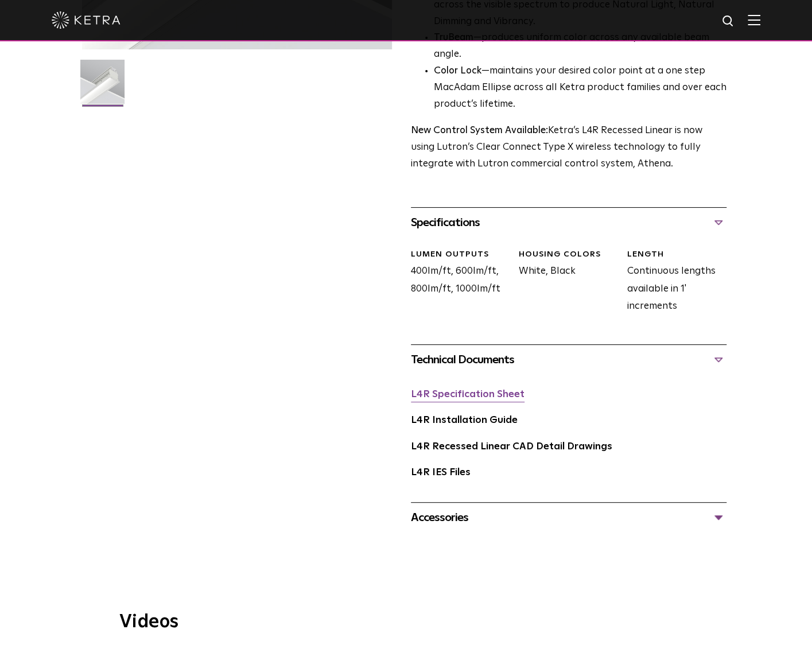 The image size is (812, 672). I want to click on img: search icon, so click(728, 21).